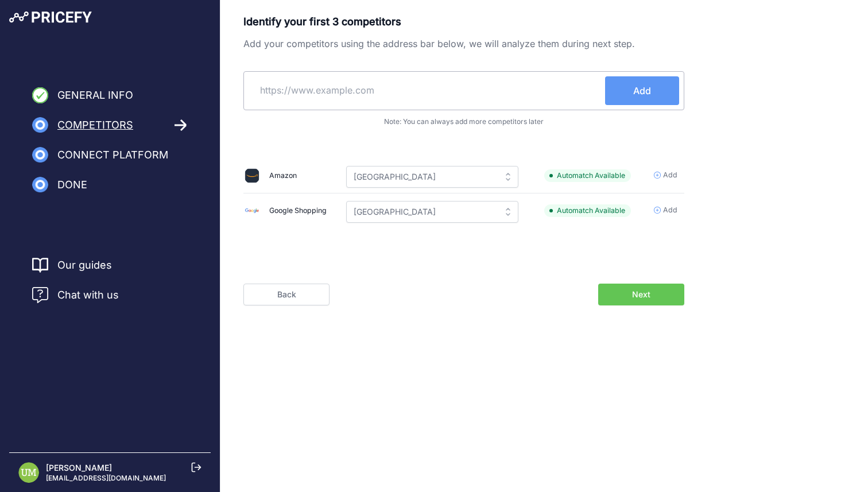 Image resolution: width=868 pixels, height=492 pixels. Describe the element at coordinates (73, 185) in the screenshot. I see `span: Done` at that location.